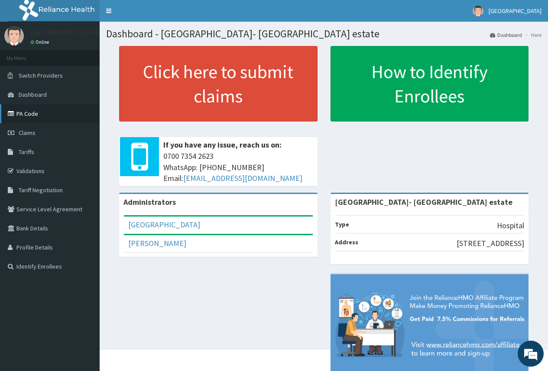 This screenshot has height=371, width=548. Describe the element at coordinates (41, 42) in the screenshot. I see `a: Online` at that location.